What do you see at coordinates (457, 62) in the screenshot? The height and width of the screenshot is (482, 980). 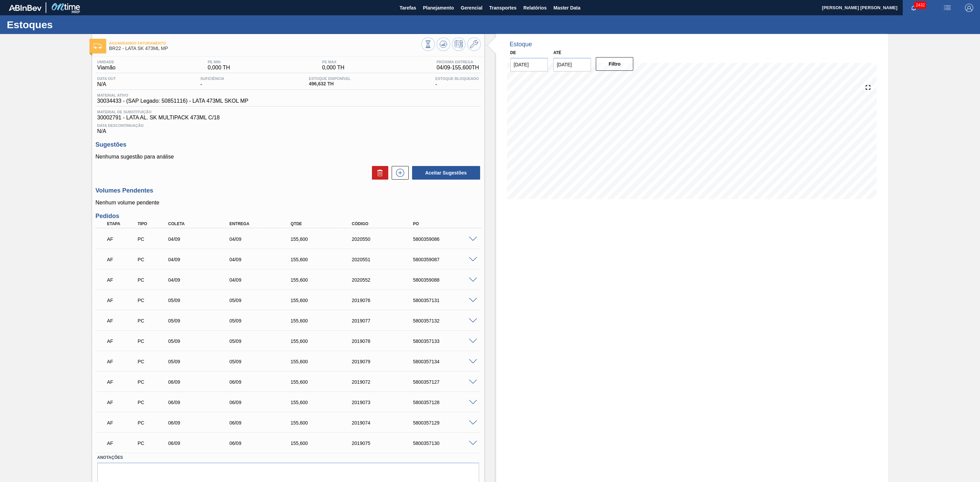 I see `span: Próxima Entrega` at bounding box center [457, 62].